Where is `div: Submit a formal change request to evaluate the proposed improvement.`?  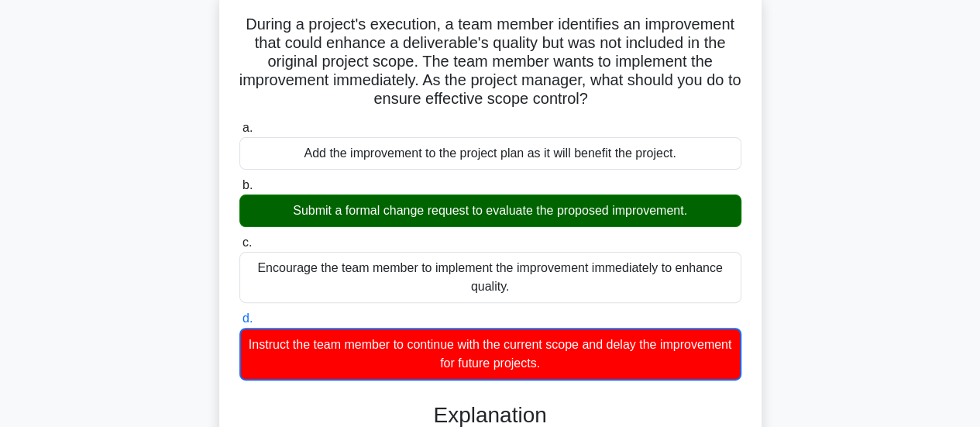 div: Submit a formal change request to evaluate the proposed improvement. is located at coordinates (490, 211).